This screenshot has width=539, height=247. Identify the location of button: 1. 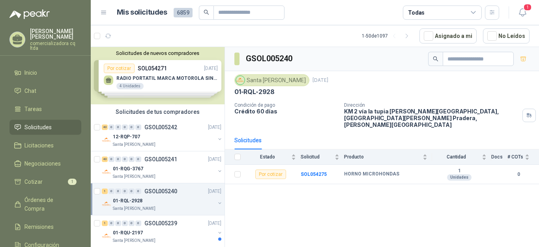
(522, 13).